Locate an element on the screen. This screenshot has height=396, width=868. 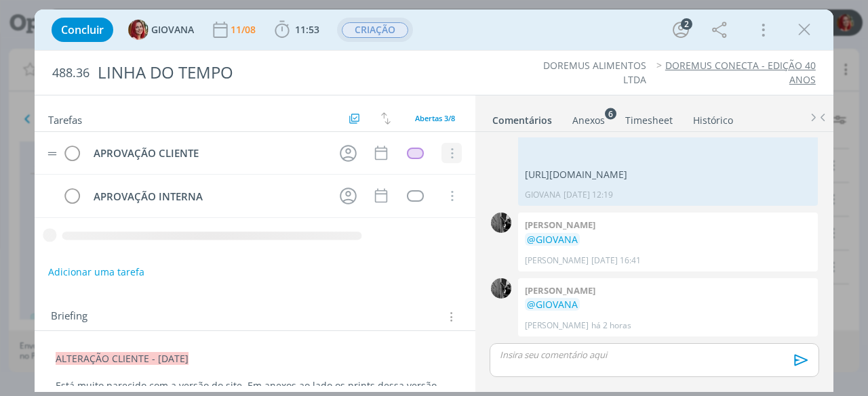
button: GGIOVANA is located at coordinates (161, 30).